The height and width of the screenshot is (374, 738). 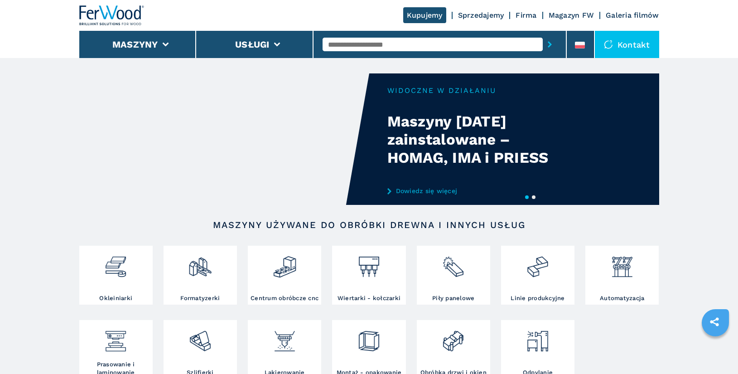 I want to click on a: Piły panelowe, so click(x=453, y=275).